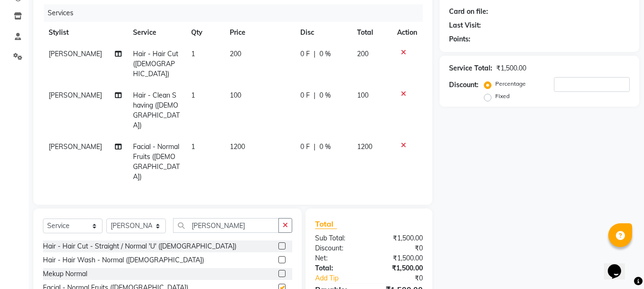 The height and width of the screenshot is (289, 644). What do you see at coordinates (326, 224) in the screenshot?
I see `span: Total` at bounding box center [326, 224].